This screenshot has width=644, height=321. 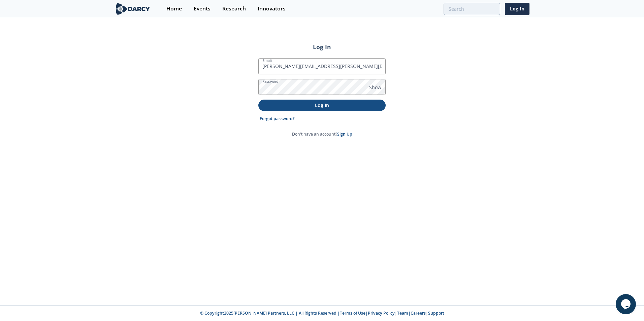 What do you see at coordinates (375, 87) in the screenshot?
I see `span: Show` at bounding box center [375, 87].